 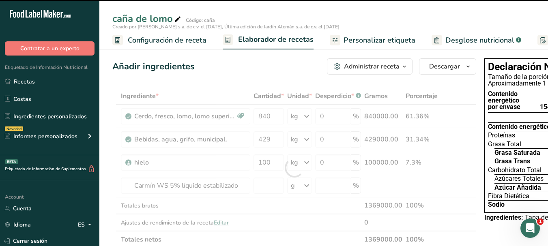 I want to click on div: Añadir ingredientes, so click(x=153, y=67).